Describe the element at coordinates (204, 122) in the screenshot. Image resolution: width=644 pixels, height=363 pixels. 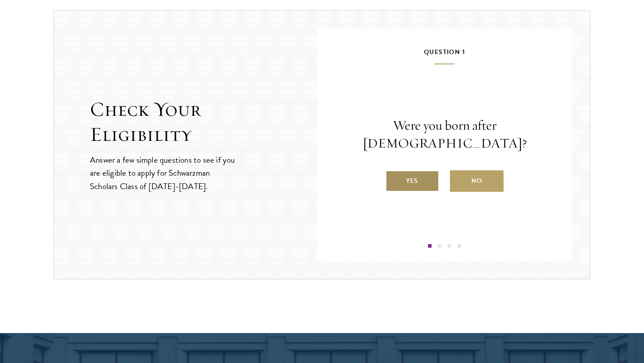
I see `h2: Check Your Eligibility` at that location.